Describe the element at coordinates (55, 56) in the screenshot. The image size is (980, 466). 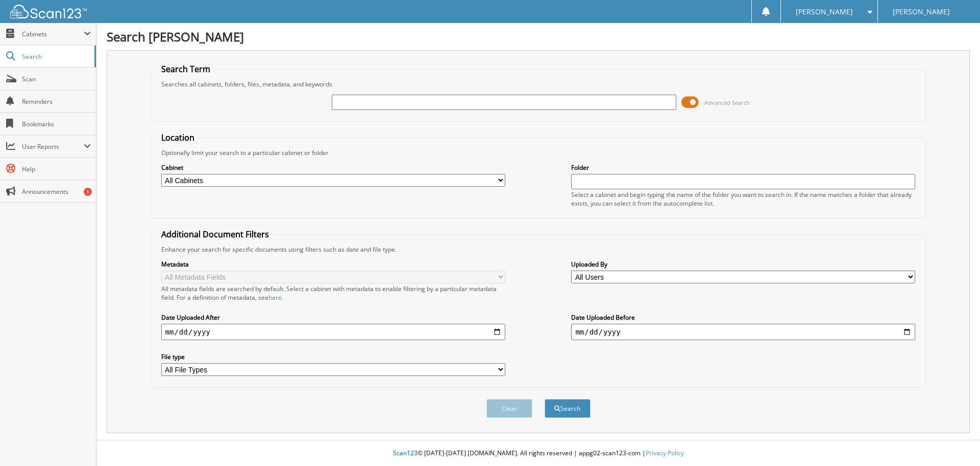
I see `span: Search` at that location.